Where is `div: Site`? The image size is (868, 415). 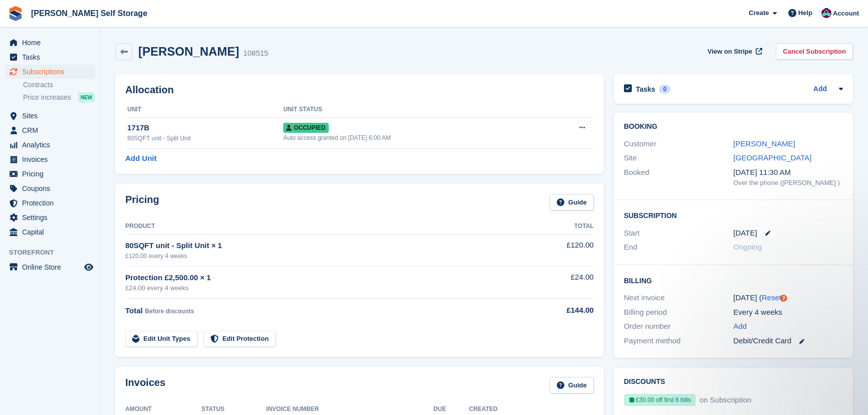 div: Site is located at coordinates (679, 158).